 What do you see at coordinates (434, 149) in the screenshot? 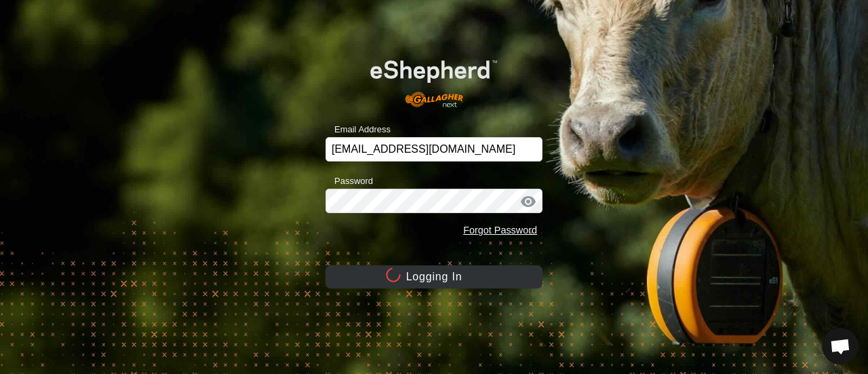
I see `input: Email Address` at bounding box center [434, 149].